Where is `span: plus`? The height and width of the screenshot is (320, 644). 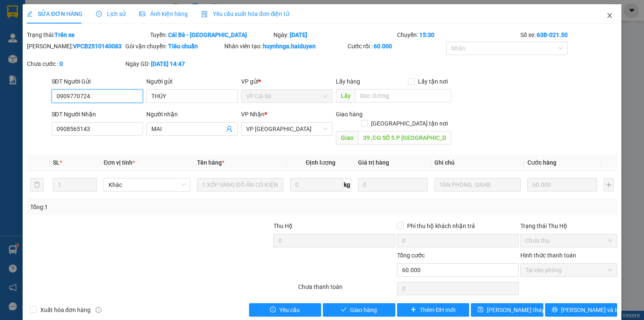 span: plus is located at coordinates (414, 310).